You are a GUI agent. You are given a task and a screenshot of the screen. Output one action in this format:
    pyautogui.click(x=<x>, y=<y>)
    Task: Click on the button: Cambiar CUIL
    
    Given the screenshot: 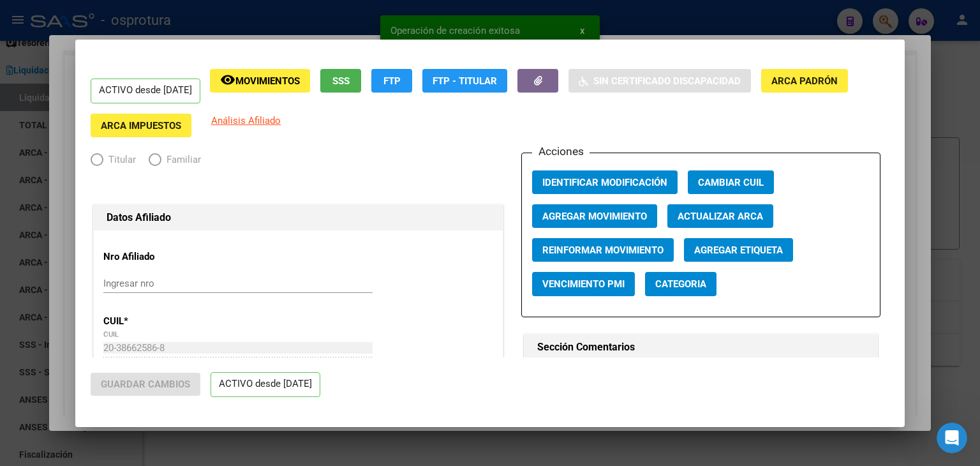 What is the action you would take?
    pyautogui.click(x=731, y=182)
    